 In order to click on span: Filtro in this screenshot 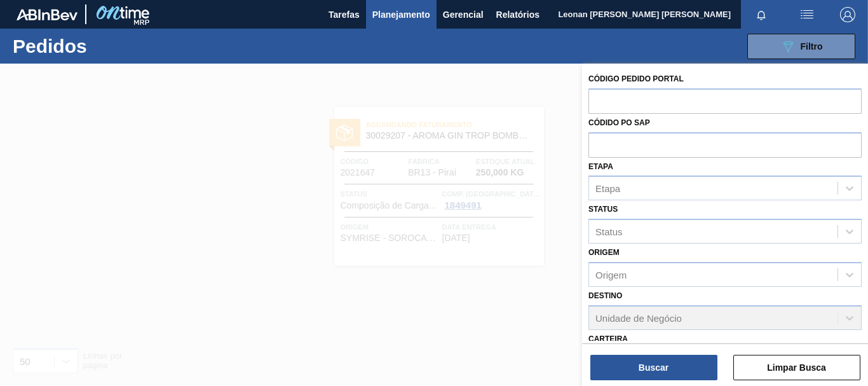, I will do `click(812, 47)`.